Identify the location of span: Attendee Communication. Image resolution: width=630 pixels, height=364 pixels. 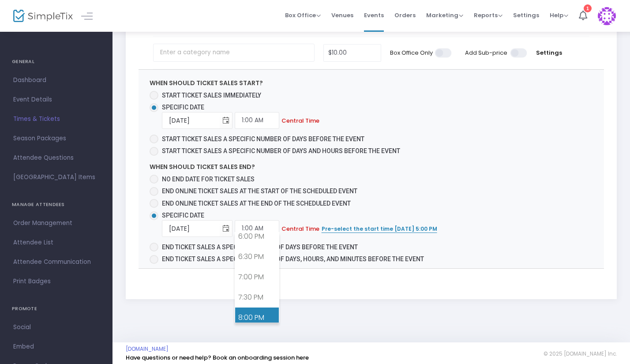
(56, 262).